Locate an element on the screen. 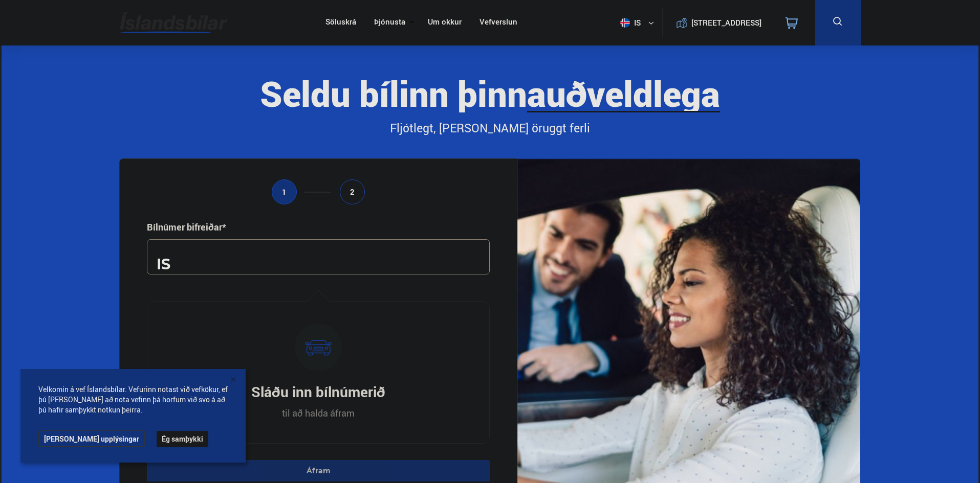 This screenshot has width=980, height=483. button: Áfram is located at coordinates (318, 471).